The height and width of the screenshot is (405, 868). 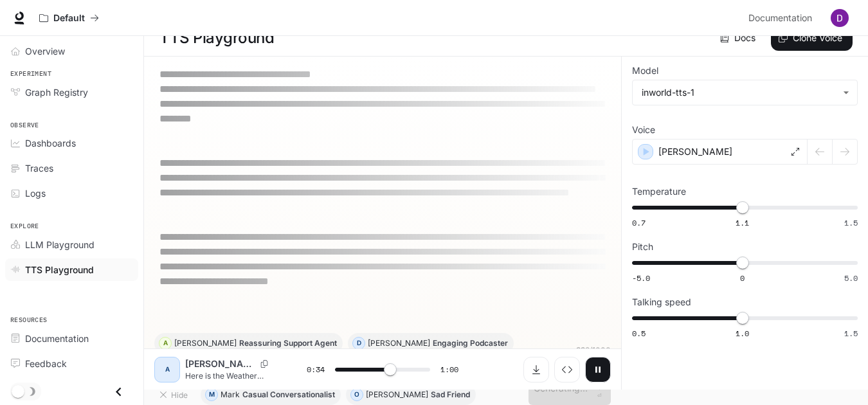 What do you see at coordinates (35, 192) in the screenshot?
I see `span: Logs` at bounding box center [35, 192].